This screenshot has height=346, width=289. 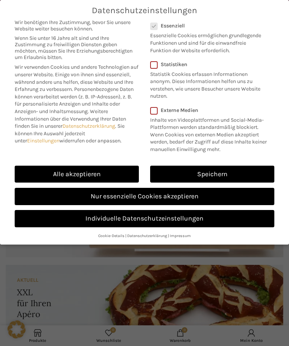 I want to click on a: Individuelle Datenschutzeinstellungen, so click(x=144, y=219).